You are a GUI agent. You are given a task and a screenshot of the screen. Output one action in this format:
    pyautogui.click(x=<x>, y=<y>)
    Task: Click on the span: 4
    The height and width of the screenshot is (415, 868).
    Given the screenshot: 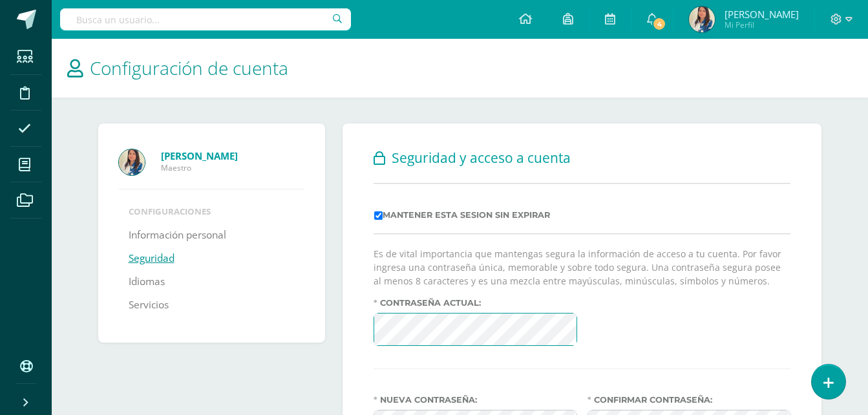 What is the action you would take?
    pyautogui.click(x=659, y=24)
    